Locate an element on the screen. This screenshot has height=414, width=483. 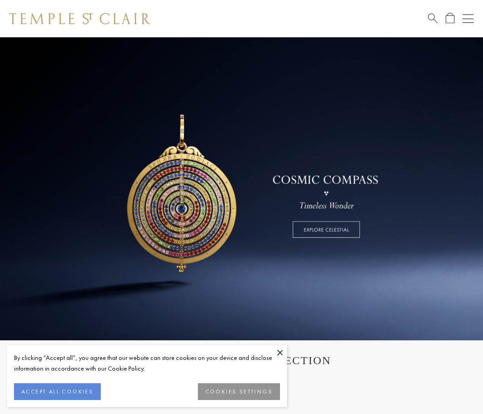
button: ACCEPT ALL COOKIES is located at coordinates (57, 392).